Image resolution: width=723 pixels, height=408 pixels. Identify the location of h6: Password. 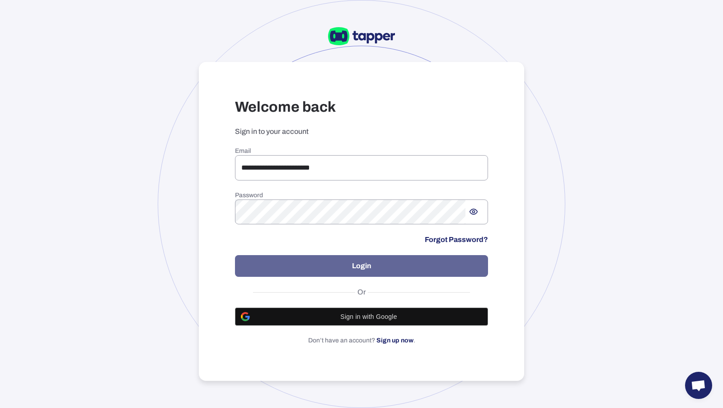
(362, 195).